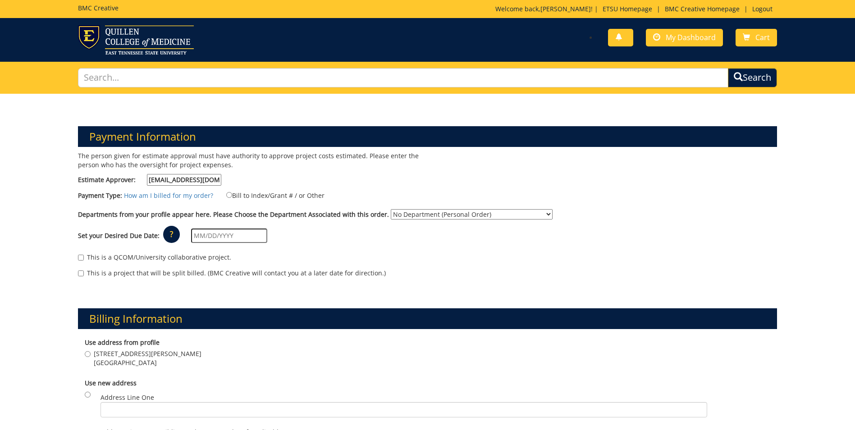 Image resolution: width=855 pixels, height=430 pixels. I want to click on span: My Dashboard, so click(690, 37).